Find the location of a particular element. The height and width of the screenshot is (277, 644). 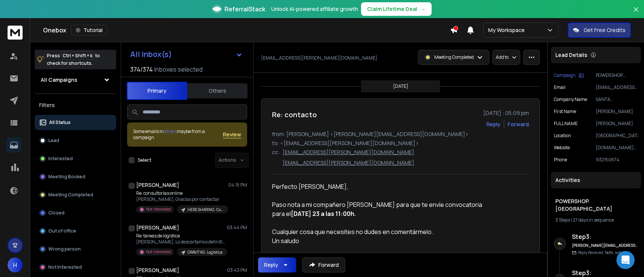

p: Meeting Completed is located at coordinates (454, 57).